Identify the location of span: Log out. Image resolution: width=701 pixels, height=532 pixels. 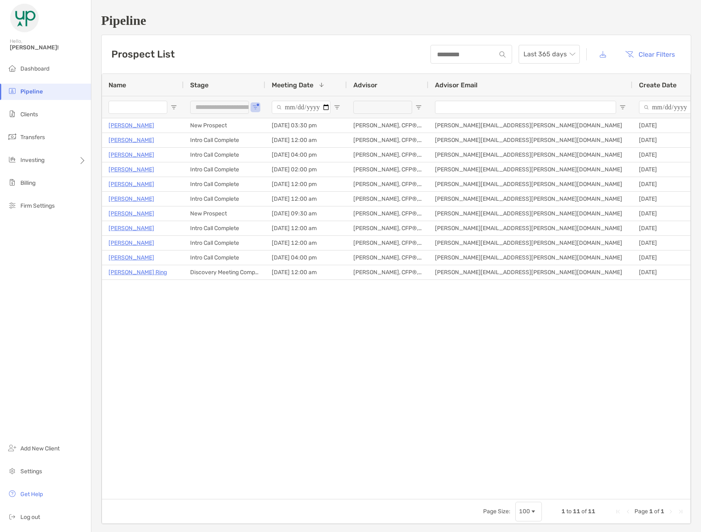
(30, 517).